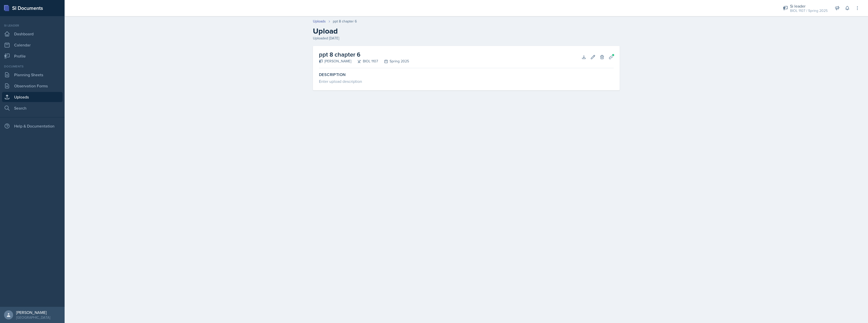 Image resolution: width=868 pixels, height=323 pixels. I want to click on div: ppt 8 chapter 6, so click(344, 21).